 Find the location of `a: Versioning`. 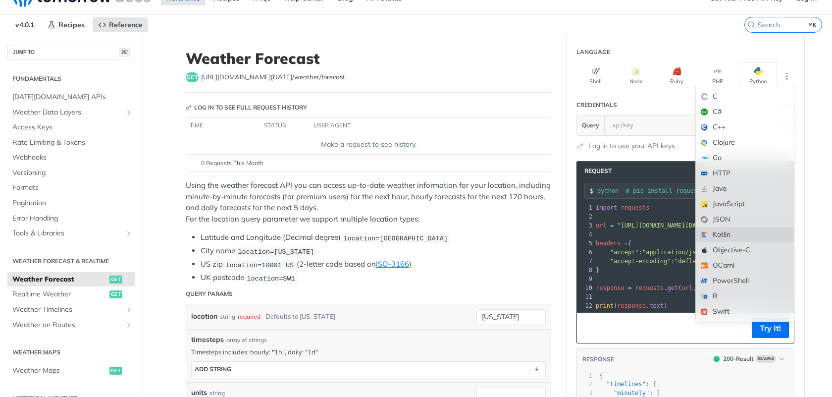

a: Versioning is located at coordinates (71, 173).